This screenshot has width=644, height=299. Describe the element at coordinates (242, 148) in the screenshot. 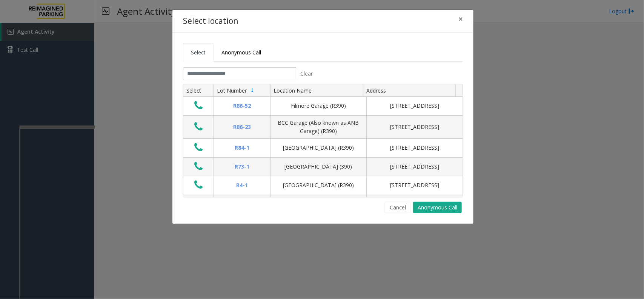

I see `div: R84-1` at that location.